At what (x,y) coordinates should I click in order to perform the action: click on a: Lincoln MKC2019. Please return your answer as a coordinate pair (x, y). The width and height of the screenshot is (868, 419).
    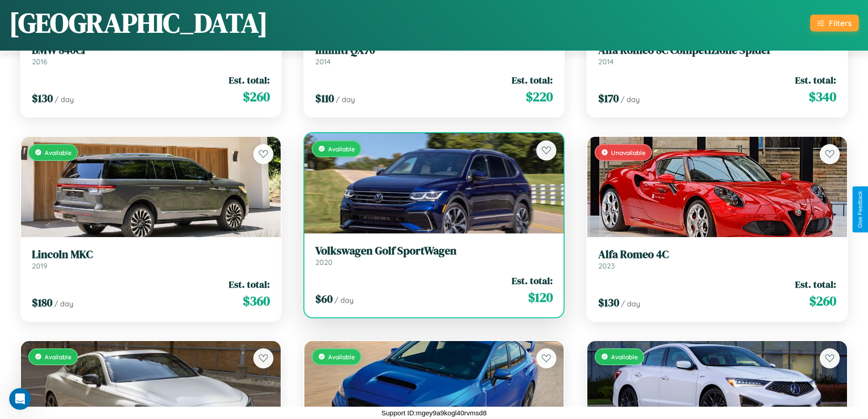
    Looking at the image, I should click on (151, 259).